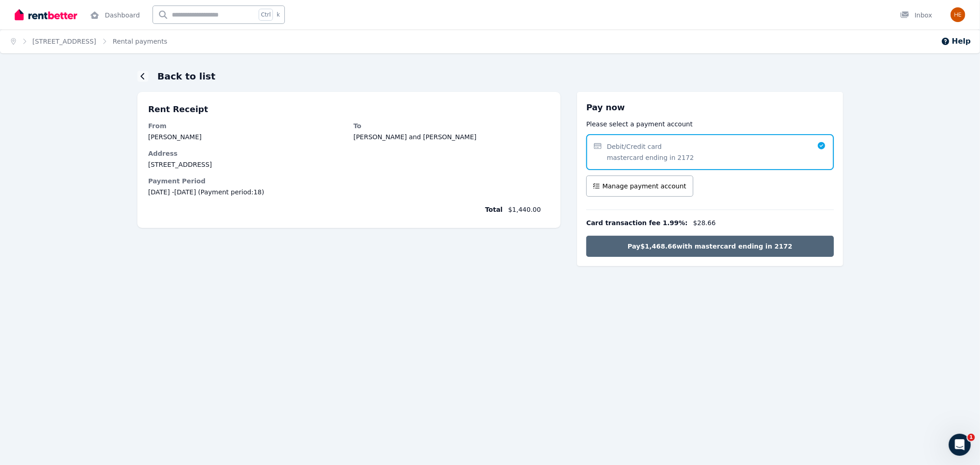  I want to click on dt: Payment Period, so click(349, 181).